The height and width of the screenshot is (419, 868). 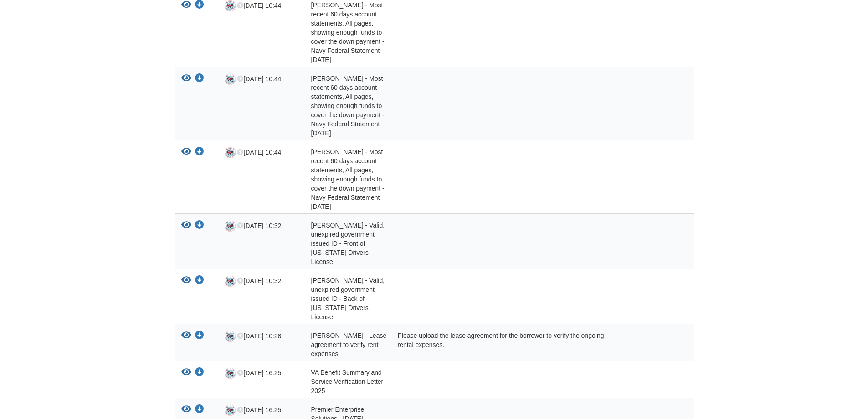 What do you see at coordinates (187, 373) in the screenshot?
I see `button: View VA Benefit Summary and Service Verification Letter 2025` at bounding box center [187, 373].